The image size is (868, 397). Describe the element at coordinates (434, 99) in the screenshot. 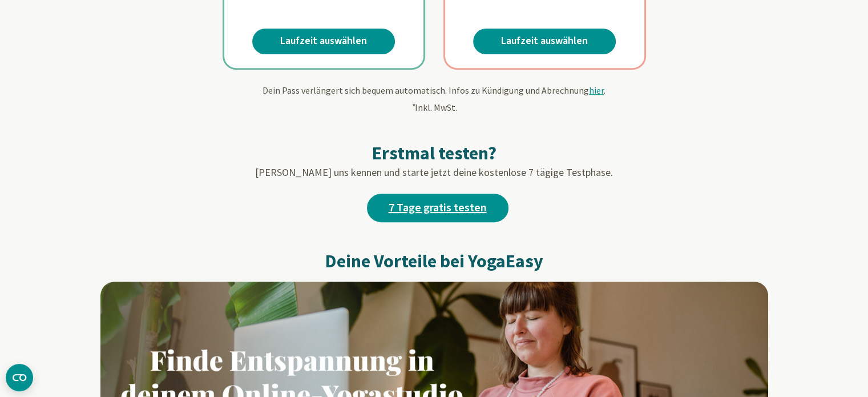

I see `div: Dein Pass verlängert sich bequem automatisch. Infos zu Kündigung und Abrechnung . Inkl. MwSt.` at that location.